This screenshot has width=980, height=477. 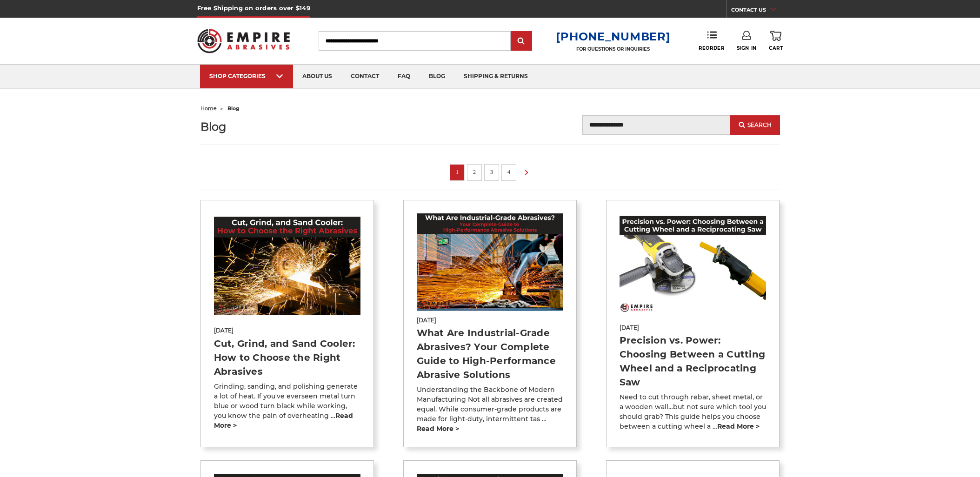 I want to click on a: 2, so click(x=474, y=172).